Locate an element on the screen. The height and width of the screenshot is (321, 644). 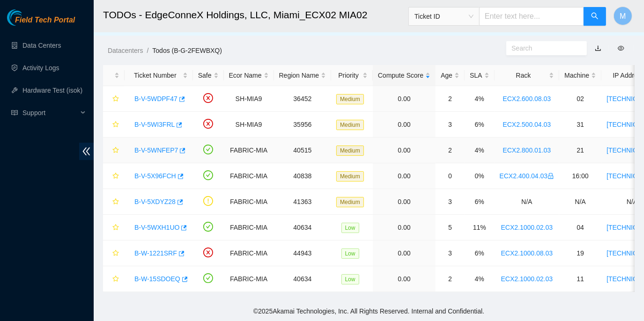
td: 0 is located at coordinates (450, 176).